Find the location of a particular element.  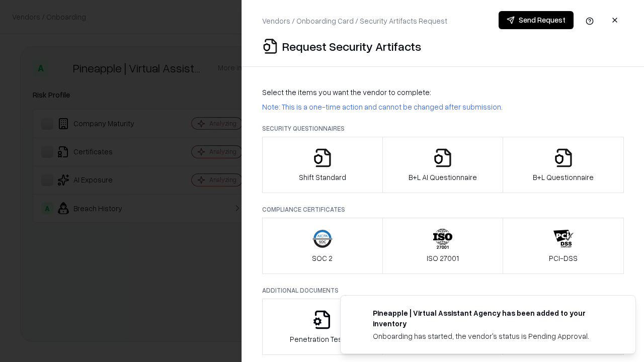

button: SOC 2 is located at coordinates (322, 246).